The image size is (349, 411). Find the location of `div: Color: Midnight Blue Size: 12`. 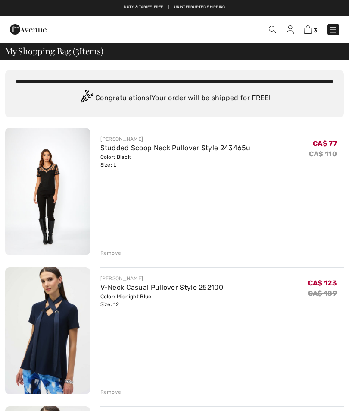

div: Color: Midnight Blue Size: 12 is located at coordinates (162, 300).